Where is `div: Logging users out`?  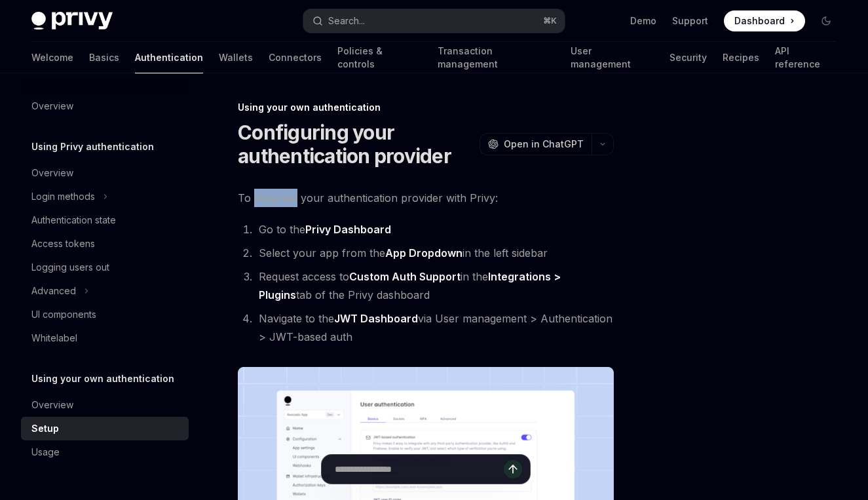 div: Logging users out is located at coordinates (70, 267).